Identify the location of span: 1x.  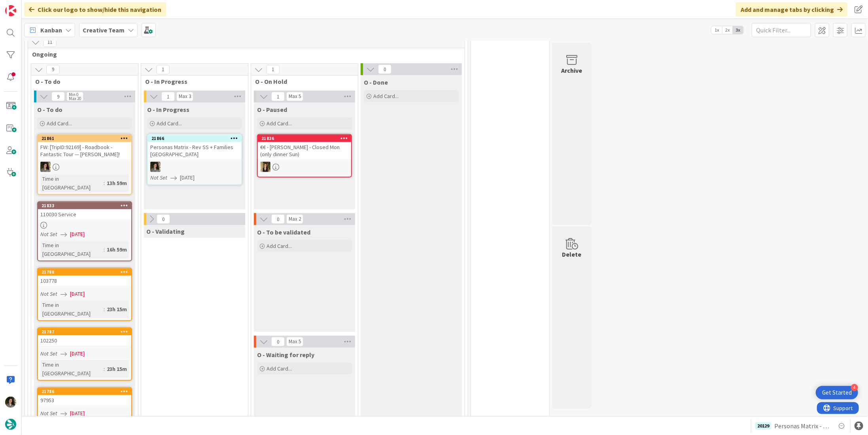
(717, 30).